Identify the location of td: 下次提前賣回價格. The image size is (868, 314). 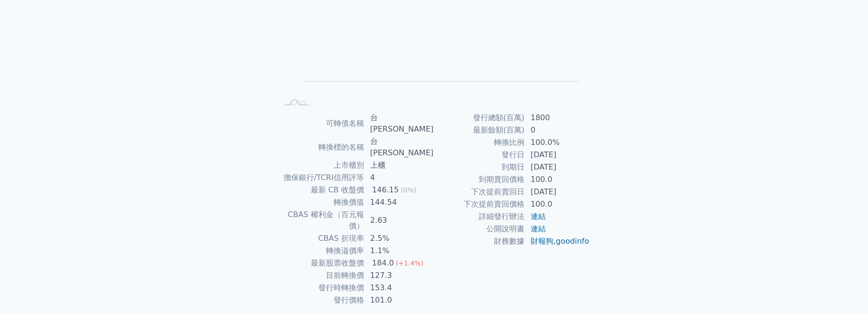
(479, 204).